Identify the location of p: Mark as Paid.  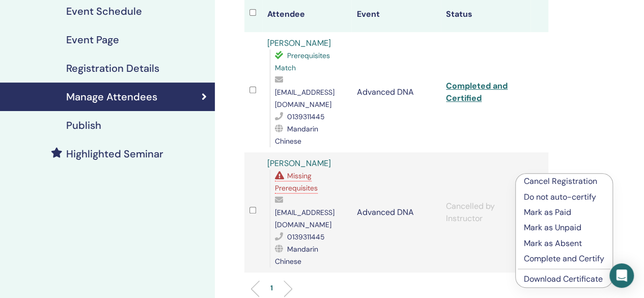
(564, 212).